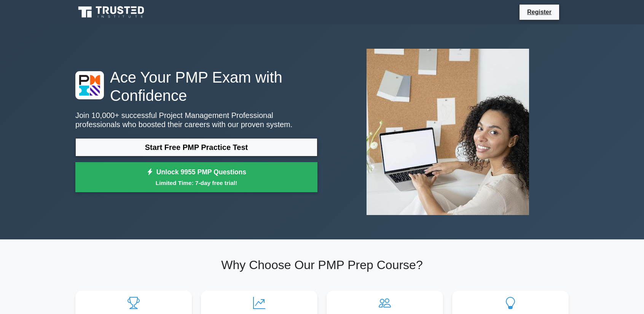  I want to click on a: Register, so click(539, 12).